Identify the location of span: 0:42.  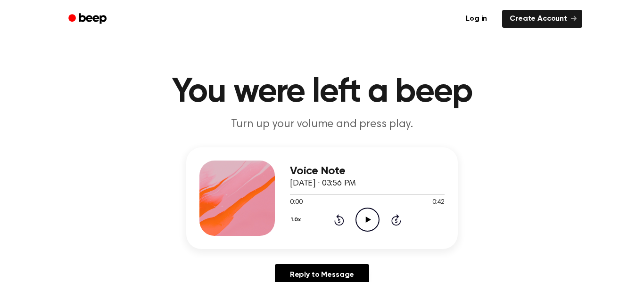
(438, 202).